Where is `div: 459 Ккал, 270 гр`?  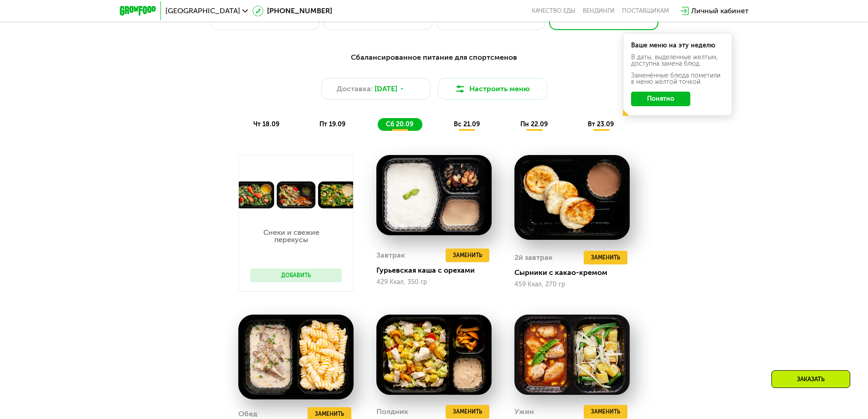 div: 459 Ккал, 270 гр is located at coordinates (572, 285).